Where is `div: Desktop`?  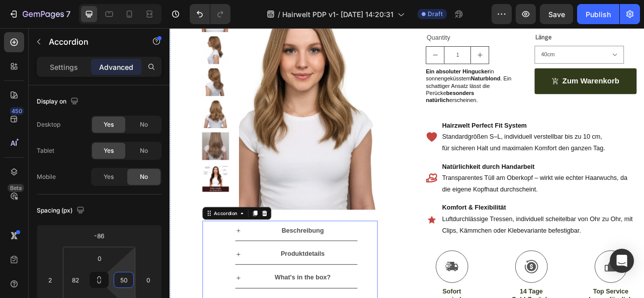 div: Desktop is located at coordinates (49, 125).